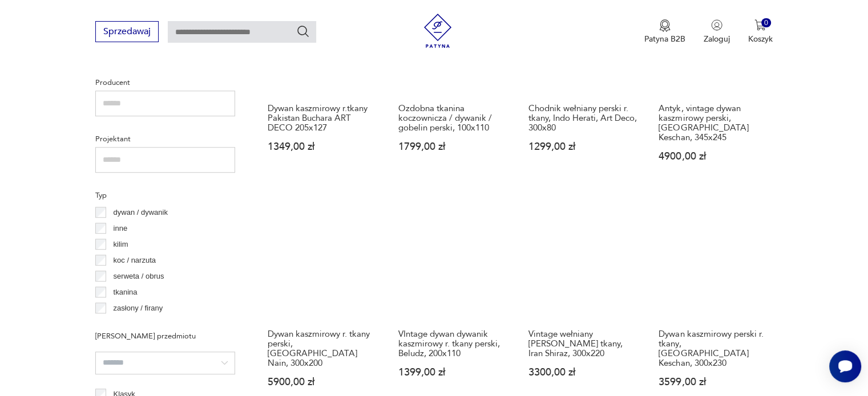 The height and width of the screenshot is (396, 868). Describe the element at coordinates (453, 344) in the screenshot. I see `h3: VIntage dywan dywanik kaszmirowy r. tkany perski, Beludz, 200x110` at that location.